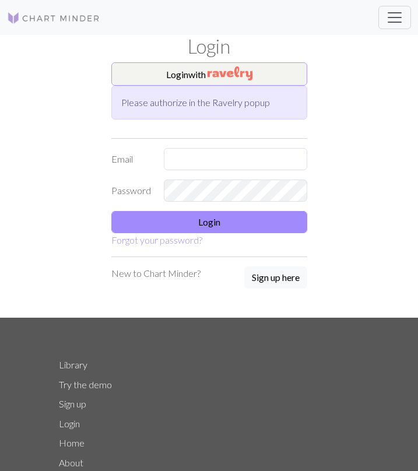  What do you see at coordinates (131, 159) in the screenshot?
I see `label: Email` at bounding box center [131, 159].